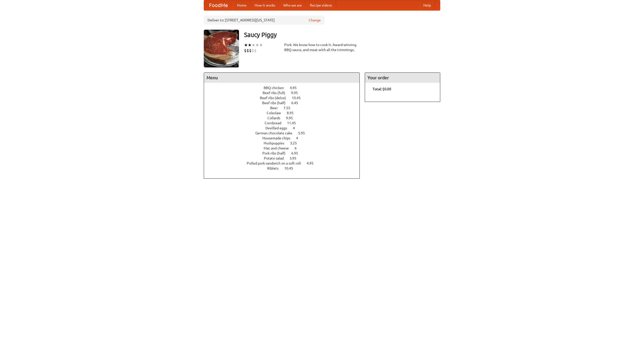 This screenshot has width=644, height=356. Describe the element at coordinates (402, 78) in the screenshot. I see `h4: Your order` at that location.